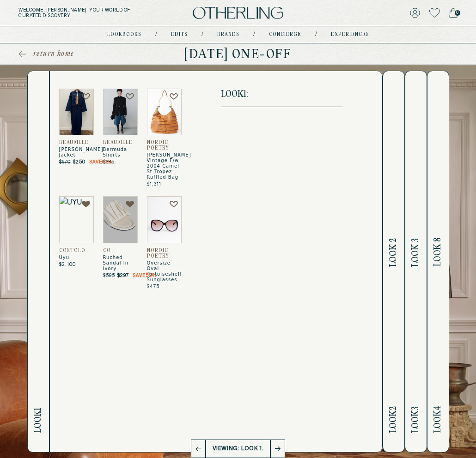 The image size is (476, 458). Describe the element at coordinates (120, 112) in the screenshot. I see `a: Bermuda Shorts` at that location.